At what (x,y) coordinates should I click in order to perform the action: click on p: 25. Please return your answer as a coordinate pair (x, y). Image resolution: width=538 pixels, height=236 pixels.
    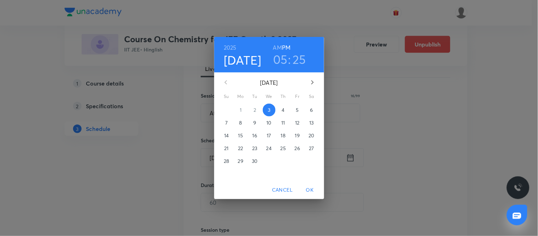
    Looking at the image, I should click on (283, 148).